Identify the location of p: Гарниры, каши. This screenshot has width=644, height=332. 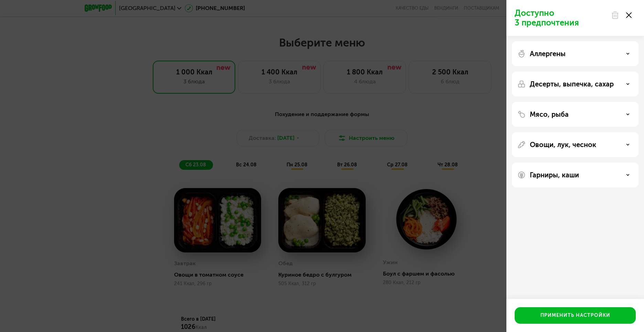
(554, 175).